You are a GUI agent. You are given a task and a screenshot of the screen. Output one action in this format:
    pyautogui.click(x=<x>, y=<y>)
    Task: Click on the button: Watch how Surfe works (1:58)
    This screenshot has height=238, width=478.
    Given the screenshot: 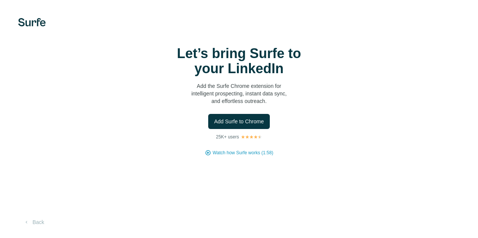 What is the action you would take?
    pyautogui.click(x=243, y=153)
    